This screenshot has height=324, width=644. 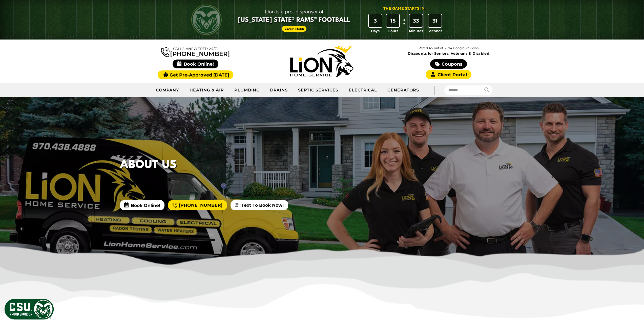 I want to click on span: Discounts for Seniors, Veterans & Disabled, so click(x=449, y=54).